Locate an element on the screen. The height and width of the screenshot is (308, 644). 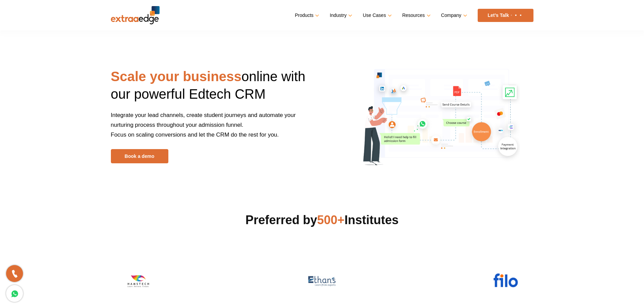
a: Use Cases is located at coordinates (376, 15).